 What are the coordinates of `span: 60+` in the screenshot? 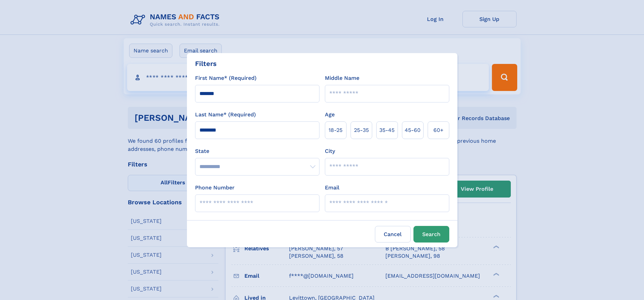 It's located at (438, 130).